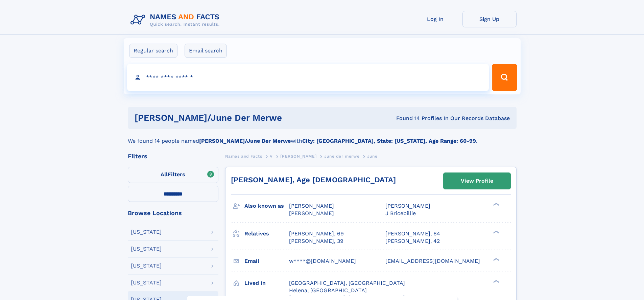 The width and height of the screenshot is (644, 300). Describe the element at coordinates (173, 213) in the screenshot. I see `div: Browse Locations` at that location.